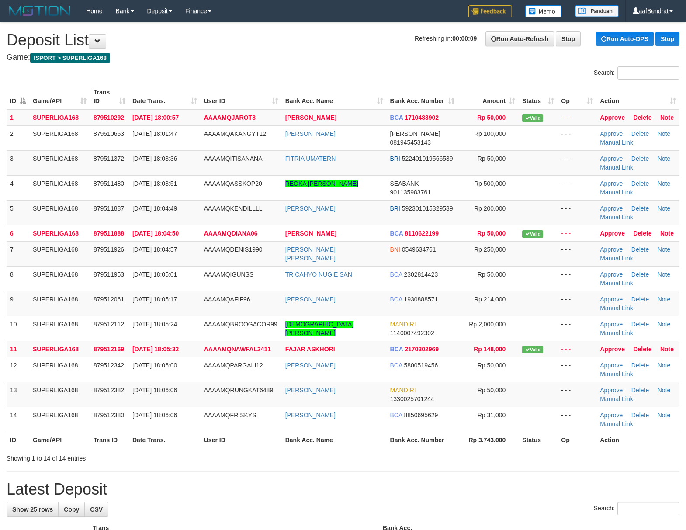 This screenshot has width=686, height=530. I want to click on span: AAAAMQAFIF96, so click(227, 299).